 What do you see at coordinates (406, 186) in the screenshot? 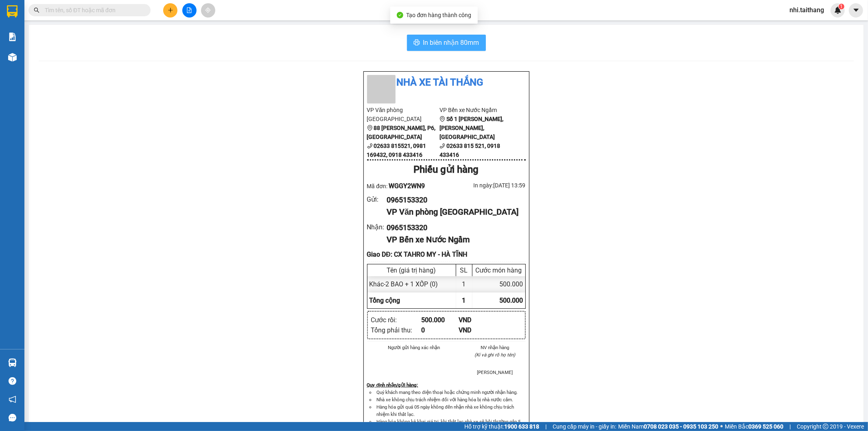
I see `div: Mã đơn:` at bounding box center [406, 186].